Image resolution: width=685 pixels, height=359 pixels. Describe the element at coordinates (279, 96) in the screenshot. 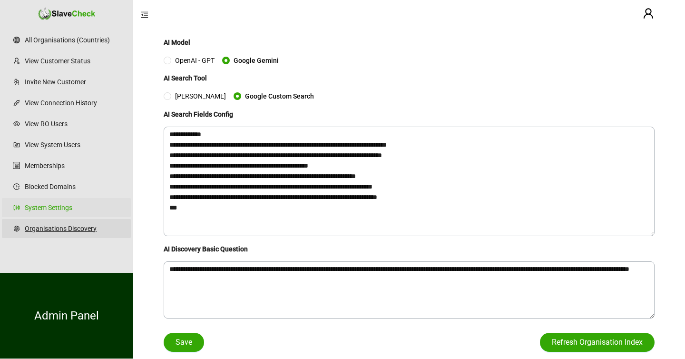

I see `span: Google Custom Search` at that location.